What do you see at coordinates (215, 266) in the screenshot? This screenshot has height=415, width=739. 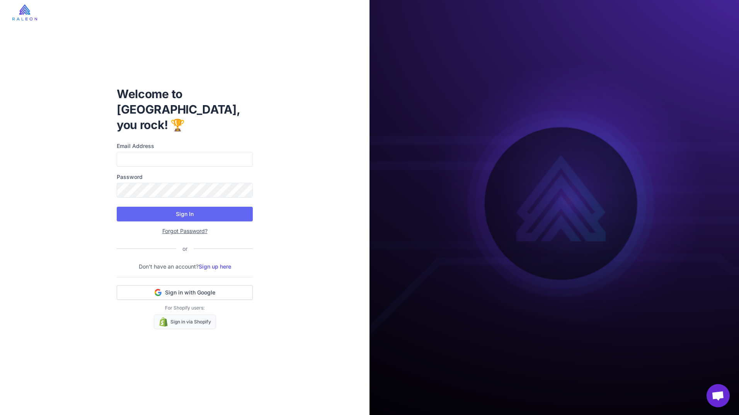 I see `a: Sign up here` at bounding box center [215, 266].